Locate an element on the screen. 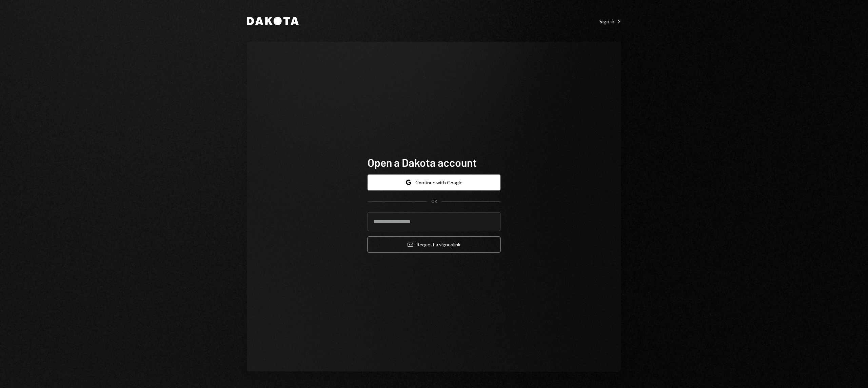 This screenshot has height=388, width=868. div: OR is located at coordinates (434, 201).